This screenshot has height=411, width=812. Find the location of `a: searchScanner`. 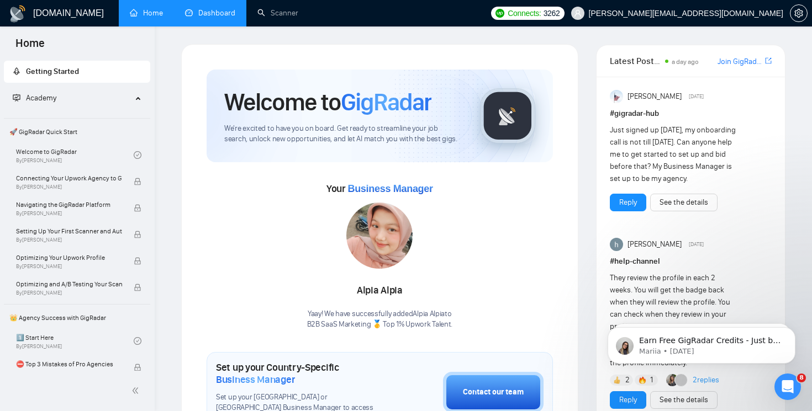

a: searchScanner is located at coordinates (278, 13).